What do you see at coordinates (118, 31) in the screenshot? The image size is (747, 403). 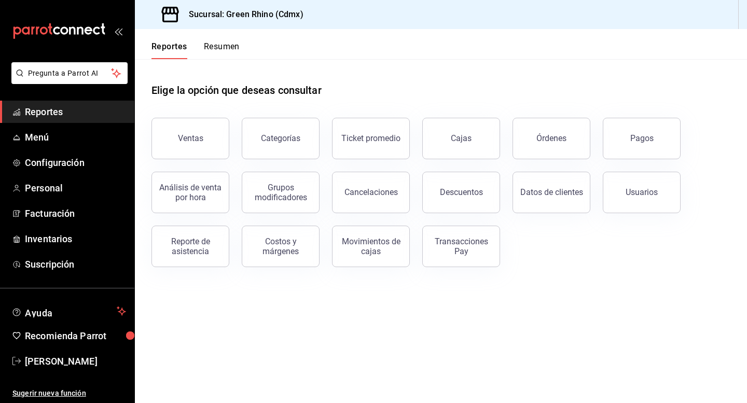 I see `button: open_drawer_menu` at bounding box center [118, 31].